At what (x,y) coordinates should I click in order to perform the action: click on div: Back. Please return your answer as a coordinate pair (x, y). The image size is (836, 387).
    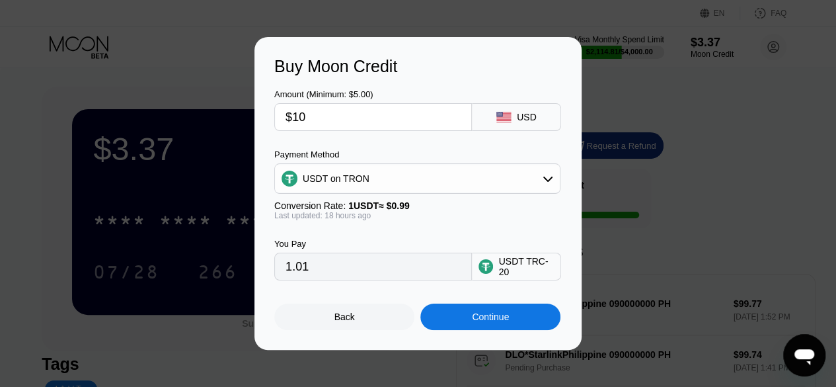
    Looking at the image, I should click on (344, 317).